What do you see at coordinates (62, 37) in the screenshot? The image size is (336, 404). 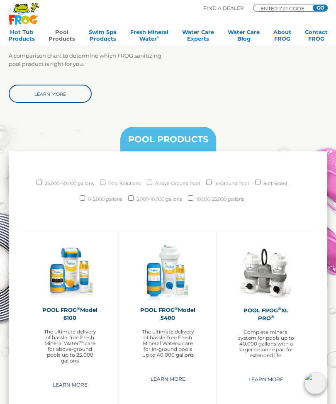 I see `a: PoolProducts` at bounding box center [62, 37].